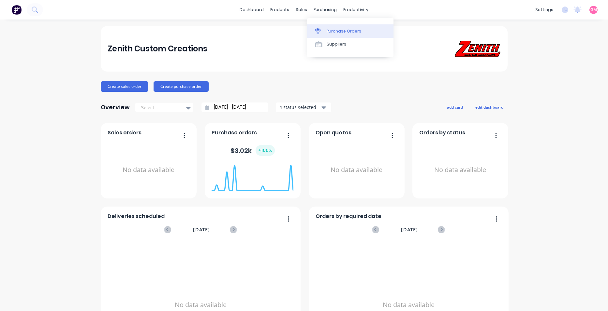 This screenshot has width=608, height=311. What do you see at coordinates (355, 10) in the screenshot?
I see `div: productivity` at bounding box center [355, 10].